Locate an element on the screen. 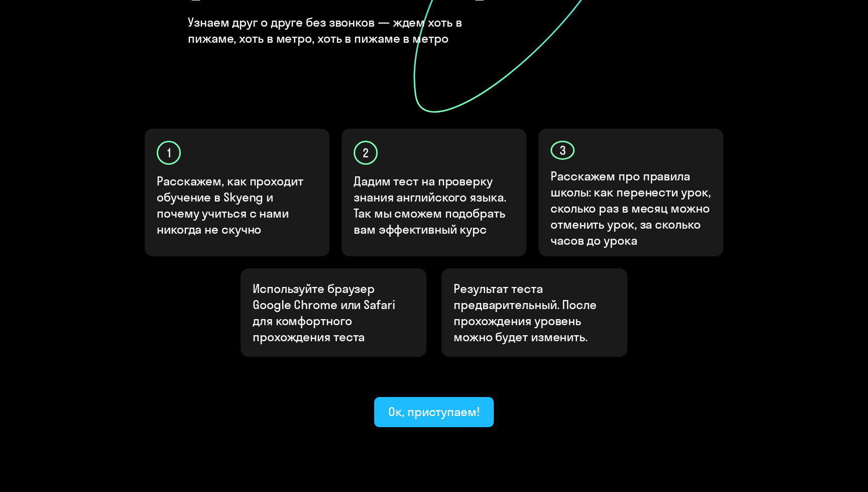  div: Ок, приступаем! is located at coordinates (434, 411).